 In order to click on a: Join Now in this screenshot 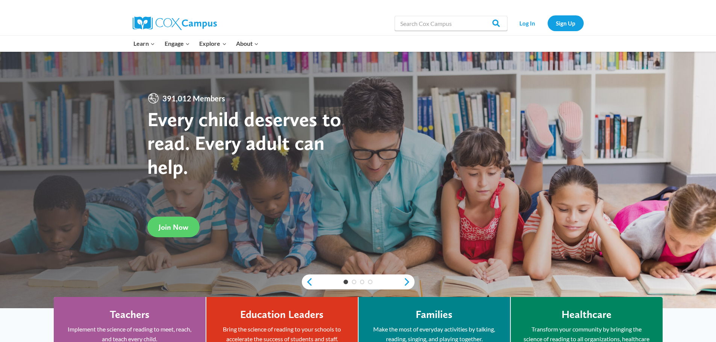, I will do `click(173, 227)`.